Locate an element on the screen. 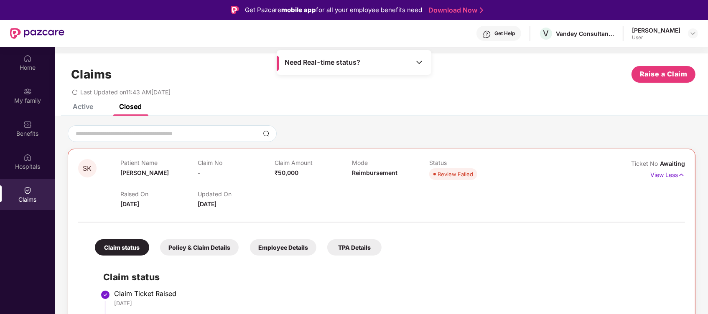 The width and height of the screenshot is (708, 314). img: svg+xml;base64,PHN2ZyBpZD0iQ2xhaW0iIHhtbG5zPSJodHRwOi8vd3d3LnczLm9yZy8yMDAwL3N2ZyIgd2lkdGg9IjIwIi... is located at coordinates (28, 191).